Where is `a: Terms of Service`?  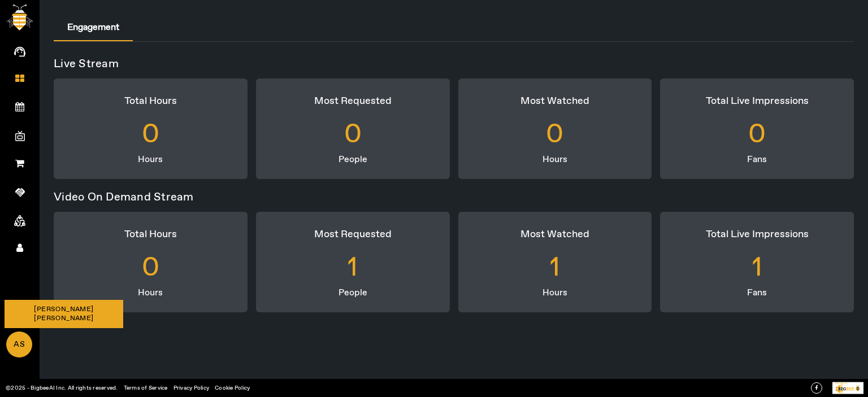 a: Terms of Service is located at coordinates (146, 388).